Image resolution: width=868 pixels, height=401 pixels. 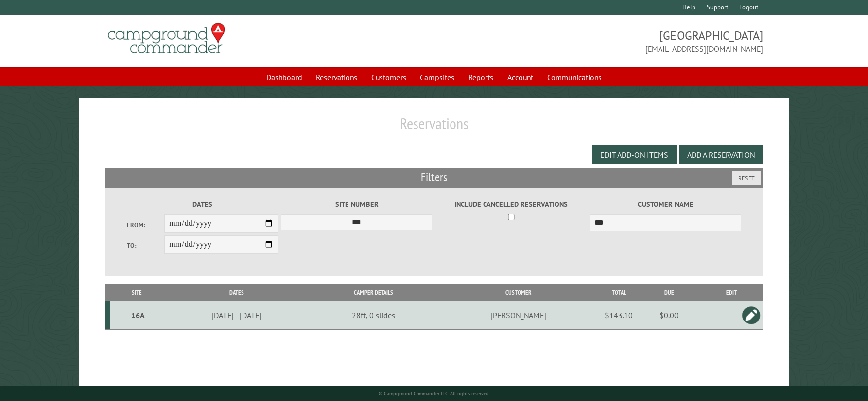 What do you see at coordinates (389, 77) in the screenshot?
I see `a: Customers` at bounding box center [389, 77].